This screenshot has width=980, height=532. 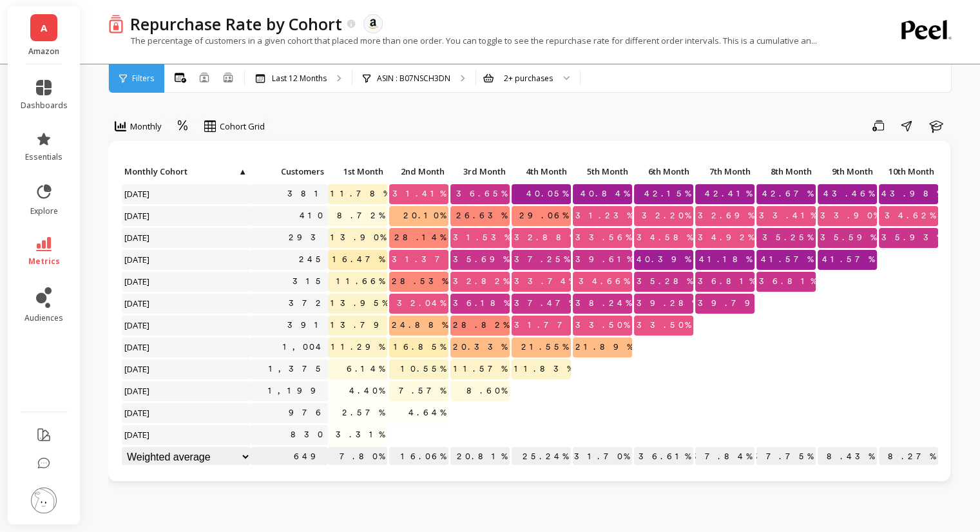 What do you see at coordinates (366, 391) in the screenshot?
I see `span: 4.40%` at bounding box center [366, 391].